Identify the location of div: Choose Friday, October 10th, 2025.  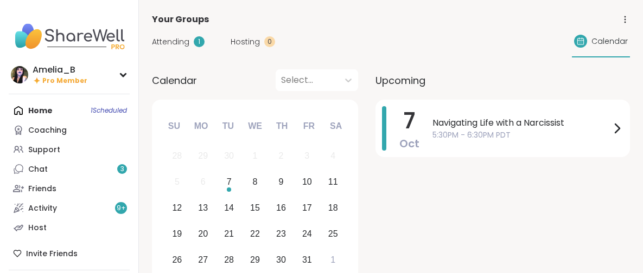
(306, 182).